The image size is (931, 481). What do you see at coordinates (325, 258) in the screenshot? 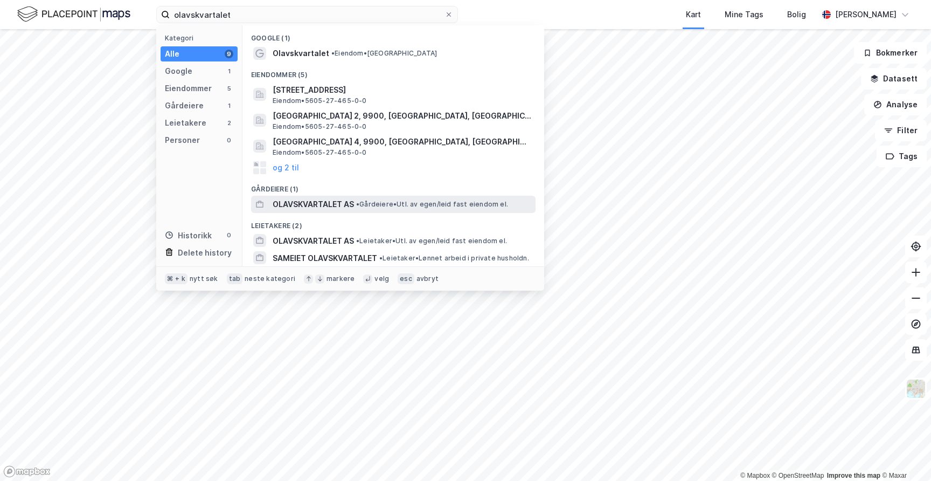
I see `span: SAMEIET OLAVSKVARTALET` at bounding box center [325, 258].